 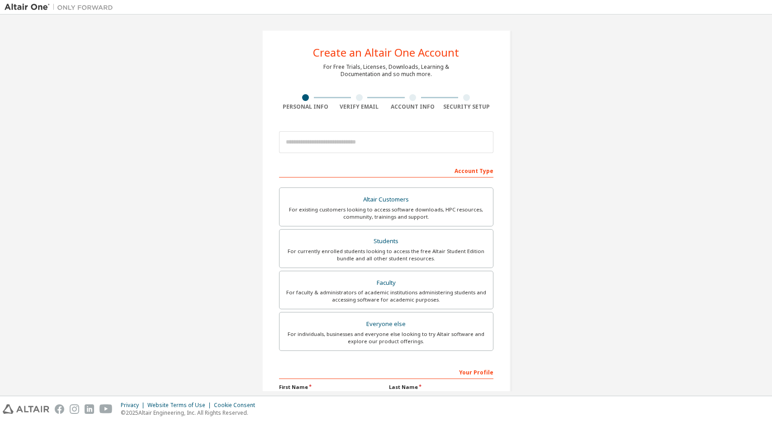 What do you see at coordinates (134, 405) in the screenshot?
I see `div: Privacy` at bounding box center [134, 405].